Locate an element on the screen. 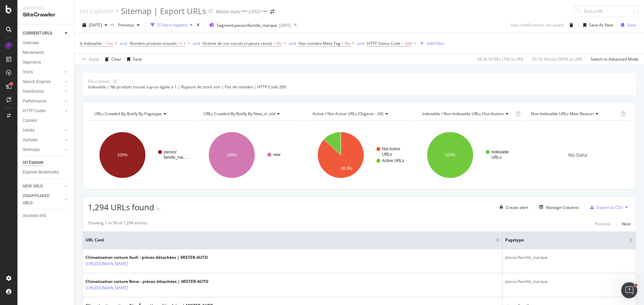 The image size is (644, 305). div: Analytics is located at coordinates (46, 8).